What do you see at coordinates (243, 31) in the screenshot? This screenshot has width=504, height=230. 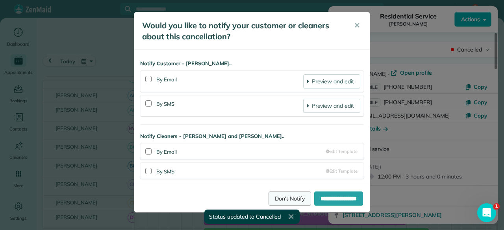 I see `h5: Would you like to notify your customer or cleaners about this cancellation?` at bounding box center [243, 31].